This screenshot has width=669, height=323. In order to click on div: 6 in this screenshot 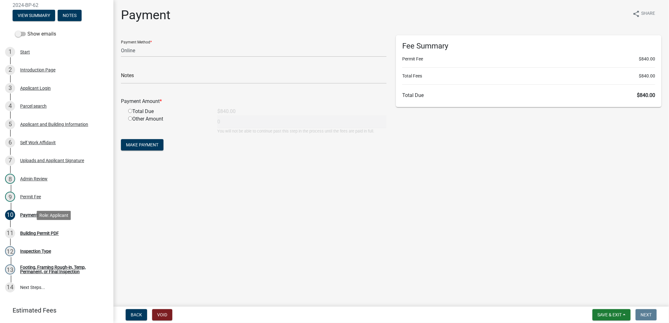, I will do `click(10, 143)`.